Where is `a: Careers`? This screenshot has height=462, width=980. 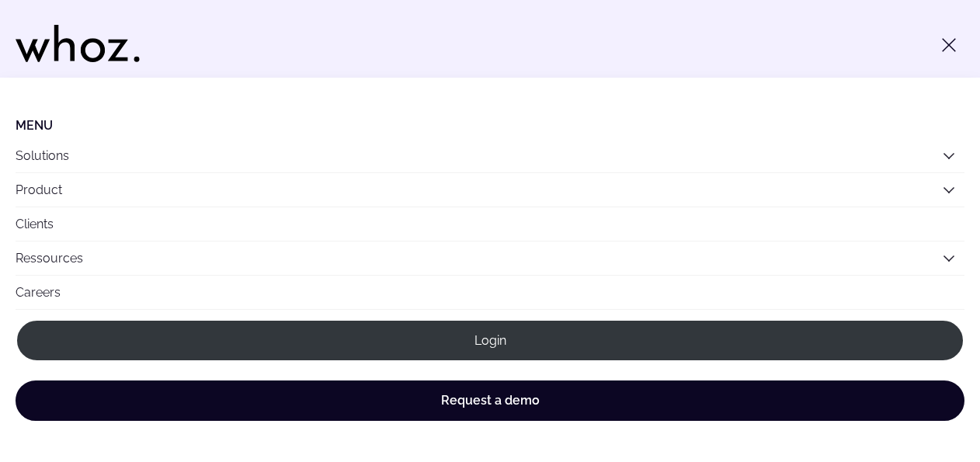 a: Careers is located at coordinates (490, 292).